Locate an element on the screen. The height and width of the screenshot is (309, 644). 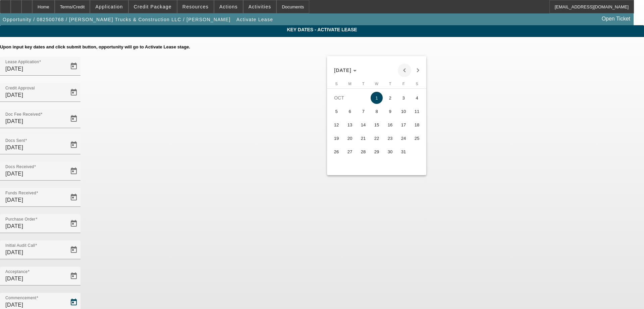
span: 16 is located at coordinates (390, 125).